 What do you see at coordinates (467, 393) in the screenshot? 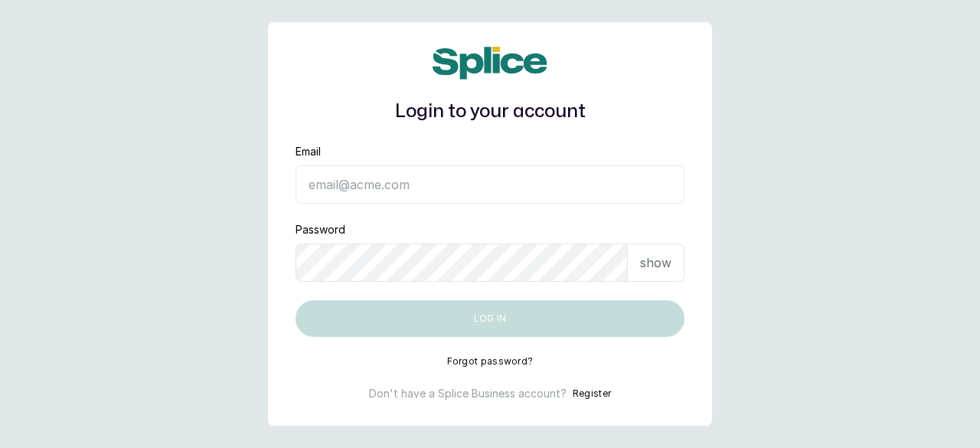
I see `p: Don't have a Splice Business account?` at bounding box center [467, 393].